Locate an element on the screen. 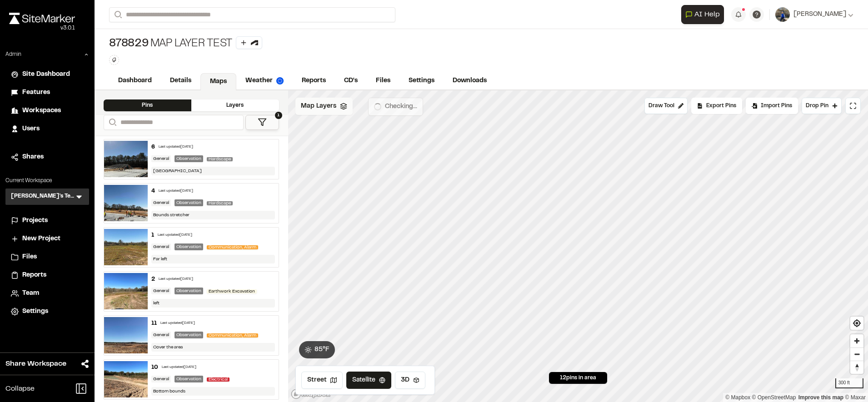 This screenshot has width=868, height=402. a: Site Dashboard is located at coordinates (48, 74).